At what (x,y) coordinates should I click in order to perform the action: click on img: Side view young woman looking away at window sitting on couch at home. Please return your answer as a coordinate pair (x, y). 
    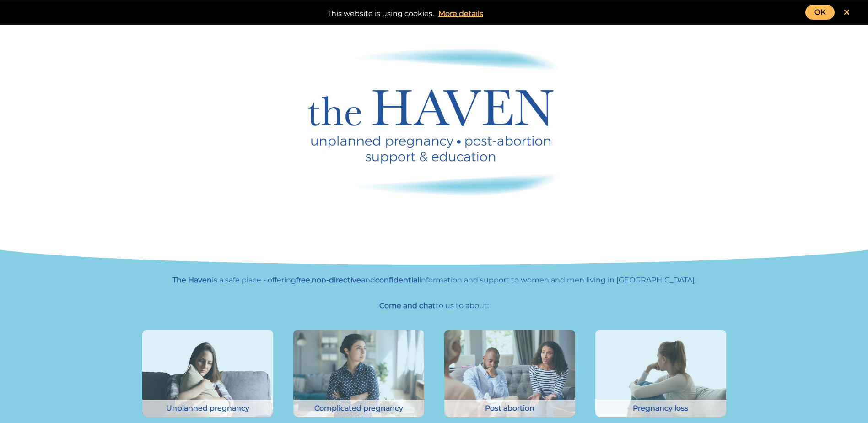
    Looking at the image, I should click on (661, 374).